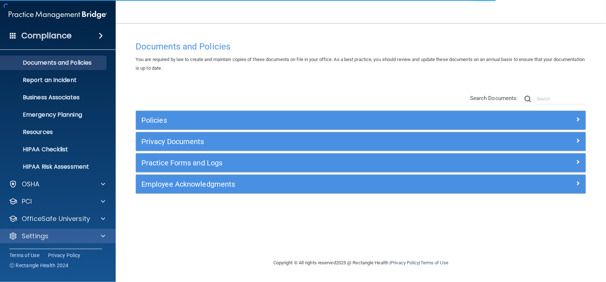  I want to click on a: Employee Acknowledgments, so click(361, 184).